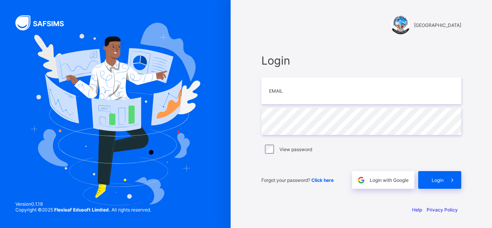 The width and height of the screenshot is (492, 228). Describe the element at coordinates (82, 210) in the screenshot. I see `strong: Flexisaf Edusoft Limited.` at that location.